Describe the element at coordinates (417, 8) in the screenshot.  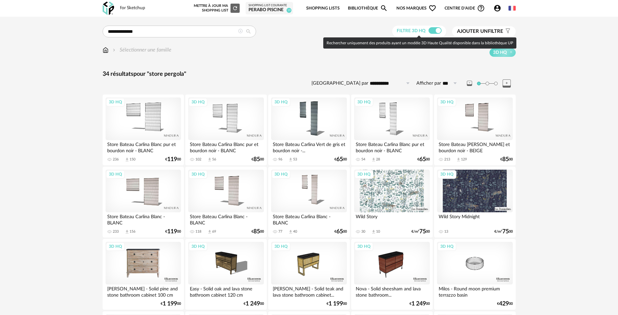
I see `span: Nos marques` at that location.